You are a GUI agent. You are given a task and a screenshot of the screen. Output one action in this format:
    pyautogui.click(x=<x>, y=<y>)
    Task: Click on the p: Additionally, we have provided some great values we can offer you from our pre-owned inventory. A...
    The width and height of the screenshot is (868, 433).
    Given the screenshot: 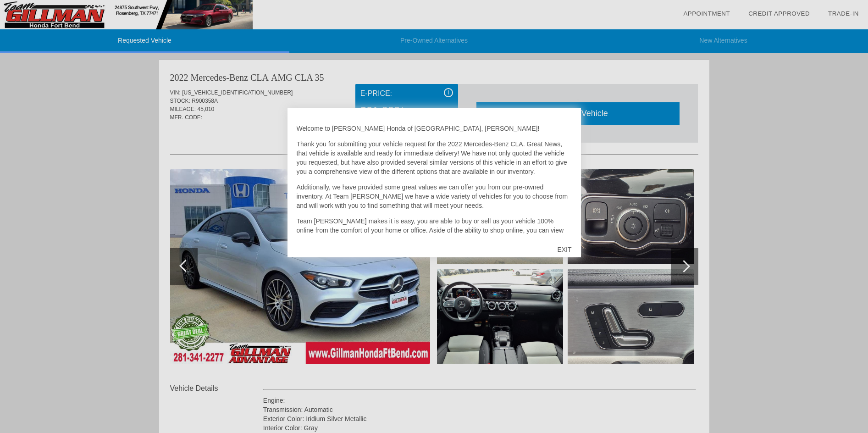 What is the action you would take?
    pyautogui.click(x=434, y=196)
    